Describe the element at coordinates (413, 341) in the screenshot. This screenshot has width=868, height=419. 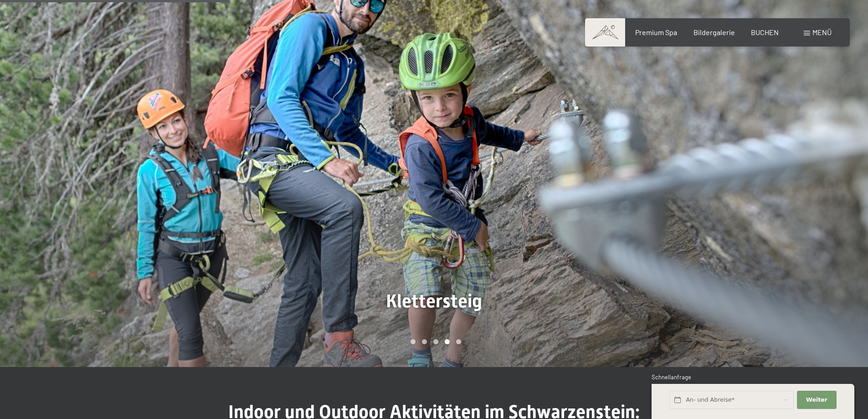
I see `div: Carousel Page 1` at that location.